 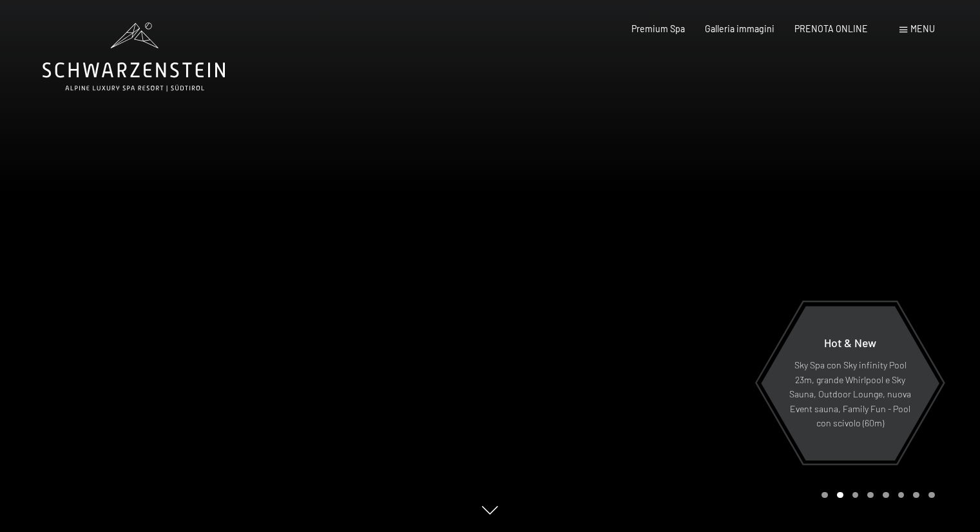 What do you see at coordinates (658, 29) in the screenshot?
I see `a: Premium Spa` at bounding box center [658, 29].